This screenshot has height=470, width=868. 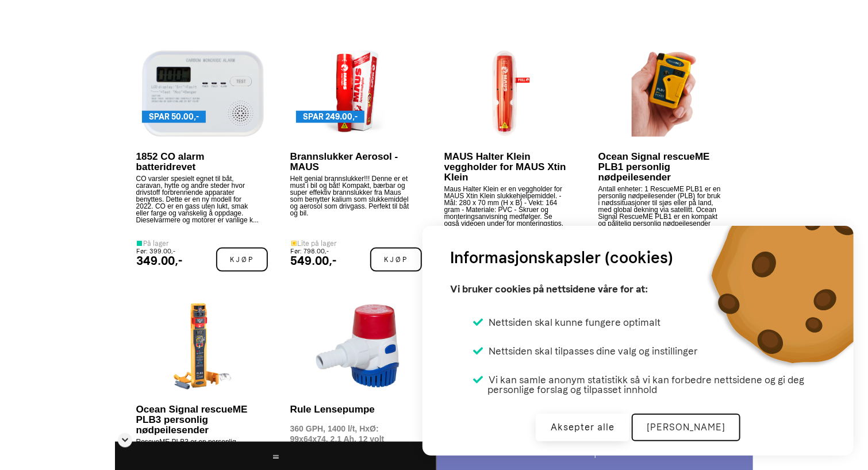 What do you see at coordinates (203, 346) in the screenshot?
I see `img: 1021932_03_XL.jpg` at bounding box center [203, 346].